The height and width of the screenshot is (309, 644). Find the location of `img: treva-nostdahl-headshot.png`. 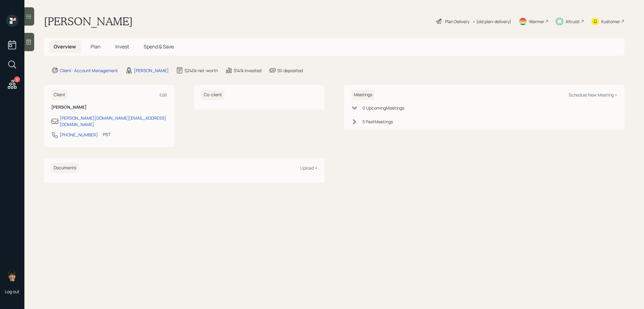

img: treva-nostdahl-headshot.png is located at coordinates (12, 275).